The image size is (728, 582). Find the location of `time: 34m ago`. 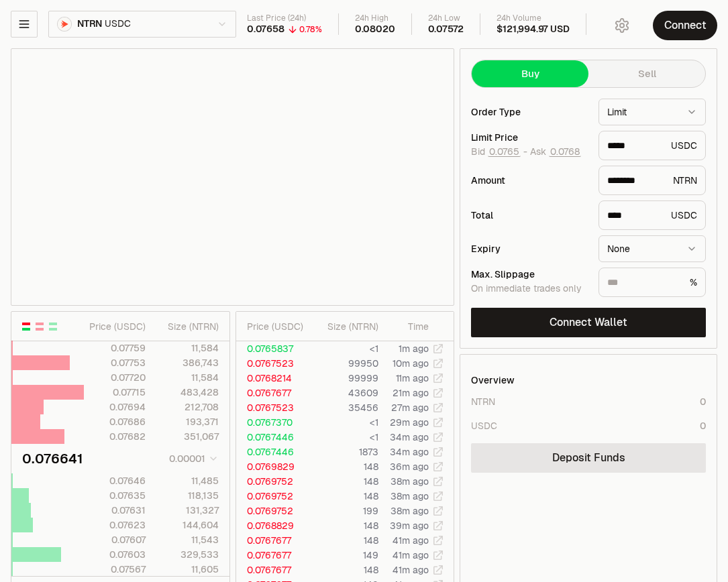

time: 34m ago is located at coordinates (409, 438).